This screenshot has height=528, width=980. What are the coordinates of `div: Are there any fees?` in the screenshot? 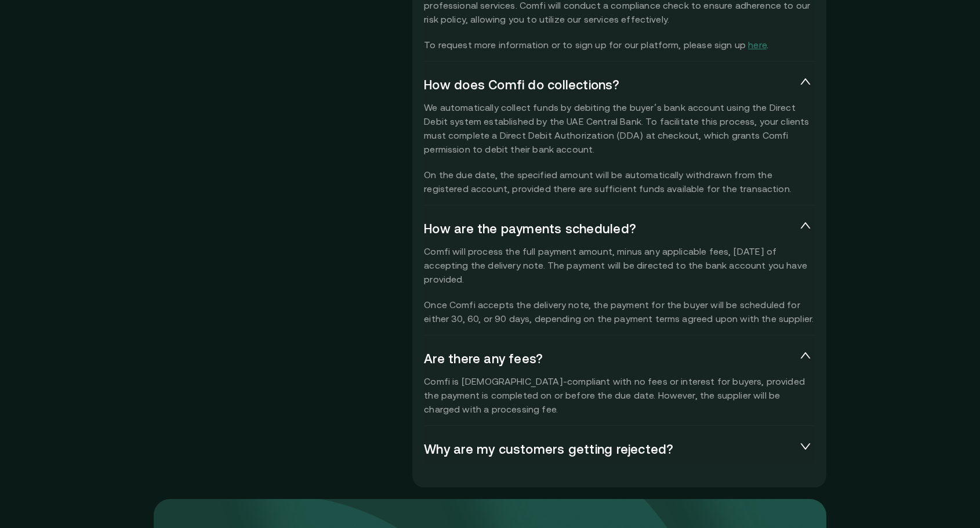 It's located at (619, 359).